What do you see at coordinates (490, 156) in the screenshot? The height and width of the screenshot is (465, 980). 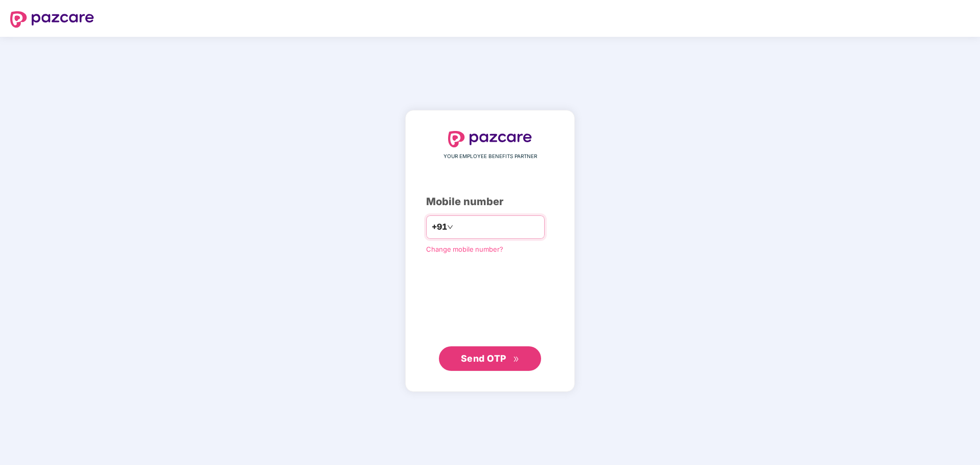 I see `span: YOUR EMPLOYEE BENEFITS PARTNER` at bounding box center [490, 156].